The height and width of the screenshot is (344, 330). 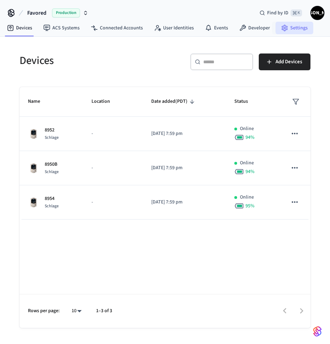 What do you see at coordinates (281, 13) in the screenshot?
I see `div: Find by ID⌘ K` at bounding box center [281, 13].